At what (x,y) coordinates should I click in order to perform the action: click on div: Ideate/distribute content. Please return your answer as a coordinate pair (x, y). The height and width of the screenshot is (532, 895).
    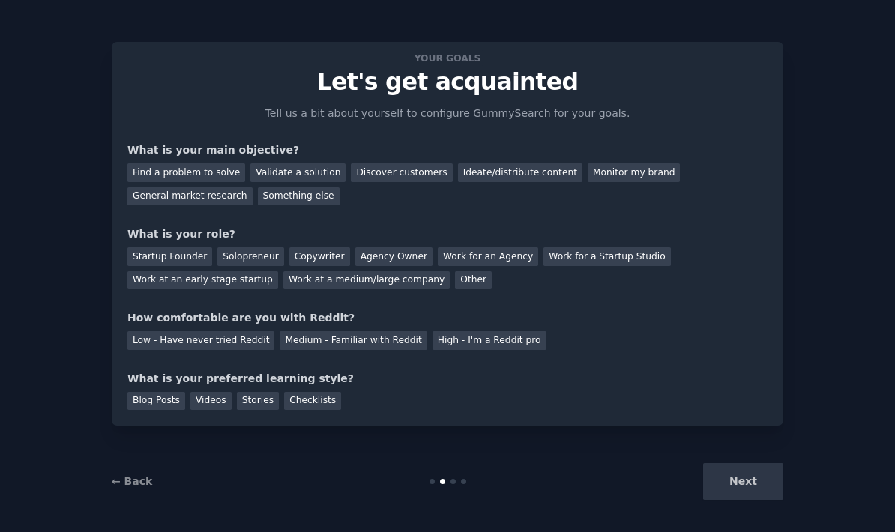
    Looking at the image, I should click on (520, 172).